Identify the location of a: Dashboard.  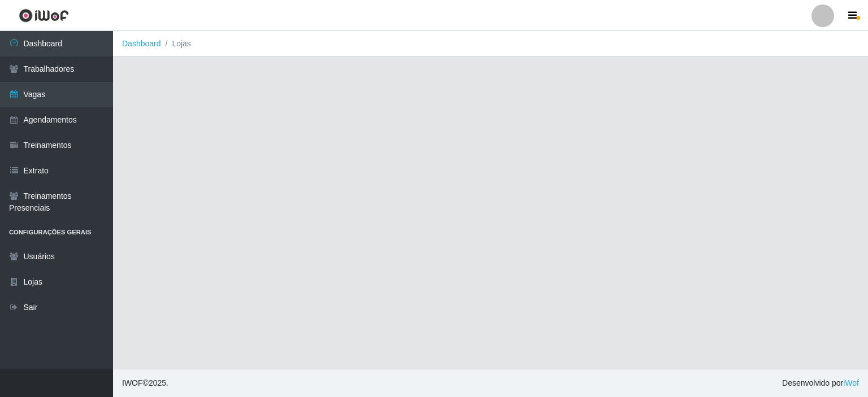
(141, 44).